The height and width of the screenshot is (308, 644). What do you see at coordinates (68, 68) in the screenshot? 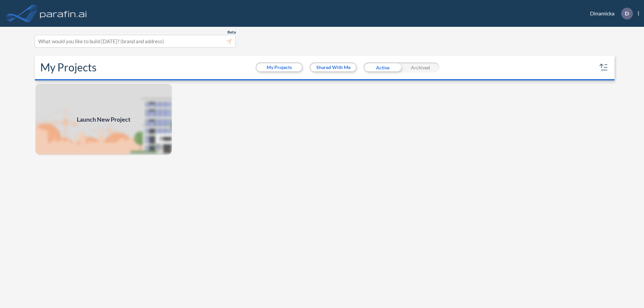
I see `h2: My Projects` at bounding box center [68, 68].